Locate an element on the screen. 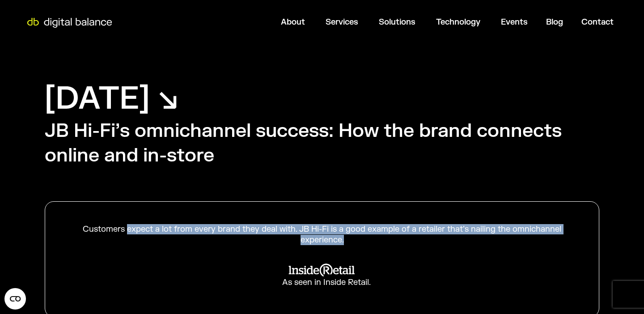 The image size is (644, 314). span: Technology is located at coordinates (458, 22).